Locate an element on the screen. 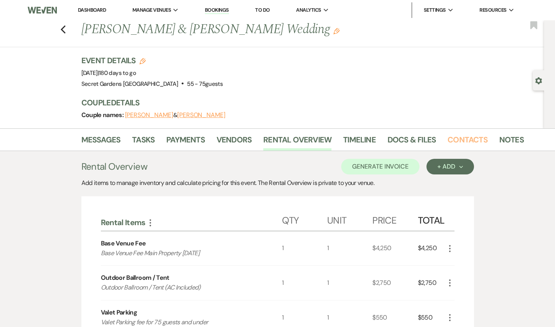  a: Docs & Files is located at coordinates (412, 142).